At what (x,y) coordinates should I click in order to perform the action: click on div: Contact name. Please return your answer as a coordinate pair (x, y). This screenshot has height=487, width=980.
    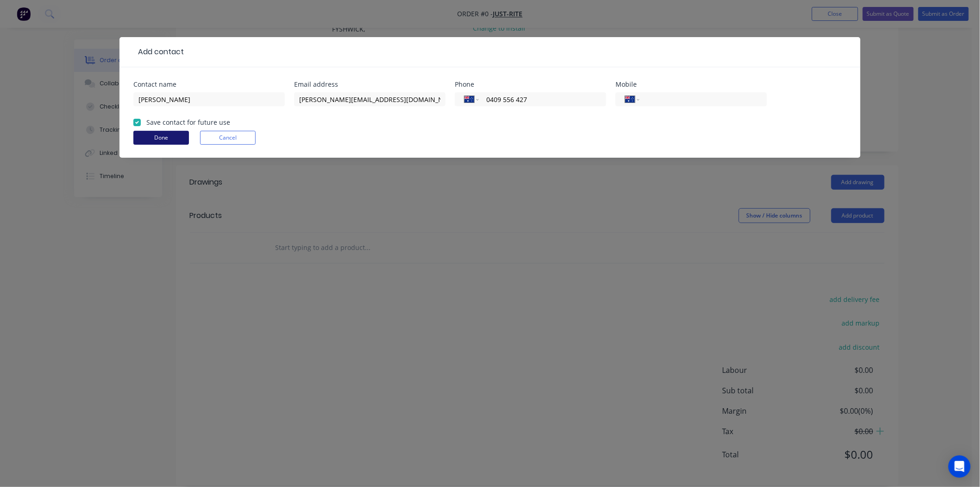
    Looking at the image, I should click on (209, 84).